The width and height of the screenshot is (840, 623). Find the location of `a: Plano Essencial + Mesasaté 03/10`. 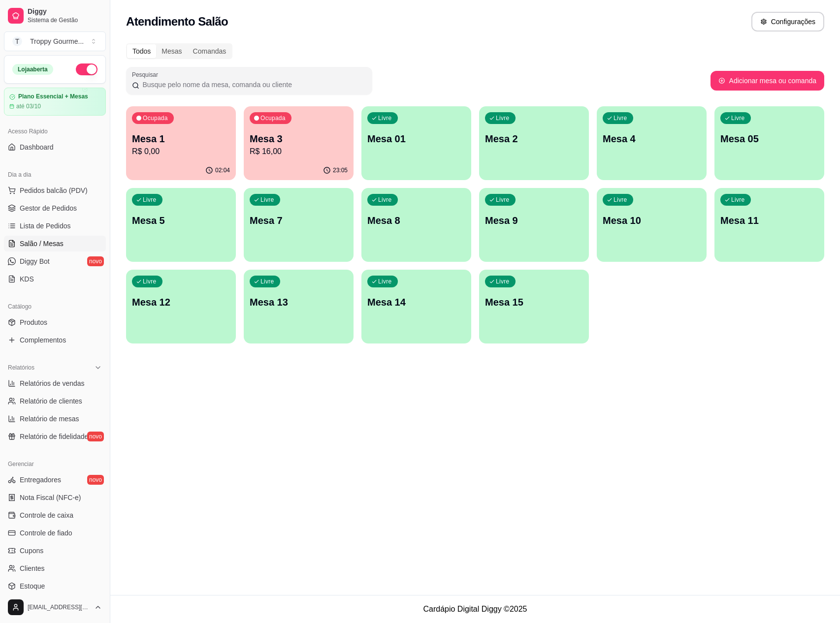

a: Plano Essencial + Mesasaté 03/10 is located at coordinates (54, 101).